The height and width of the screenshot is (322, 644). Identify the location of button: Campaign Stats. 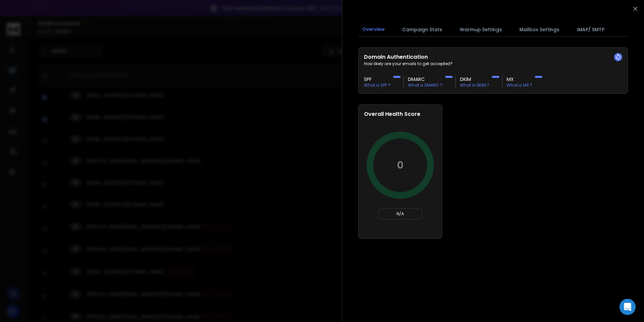
(422, 30).